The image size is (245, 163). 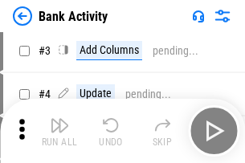 I want to click on img: Back, so click(x=22, y=16).